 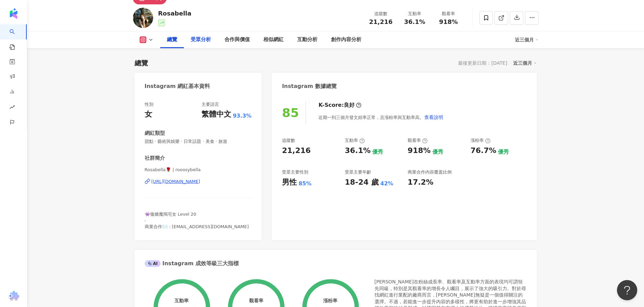 What do you see at coordinates (14, 296) in the screenshot?
I see `img: chrome extension` at bounding box center [14, 296].